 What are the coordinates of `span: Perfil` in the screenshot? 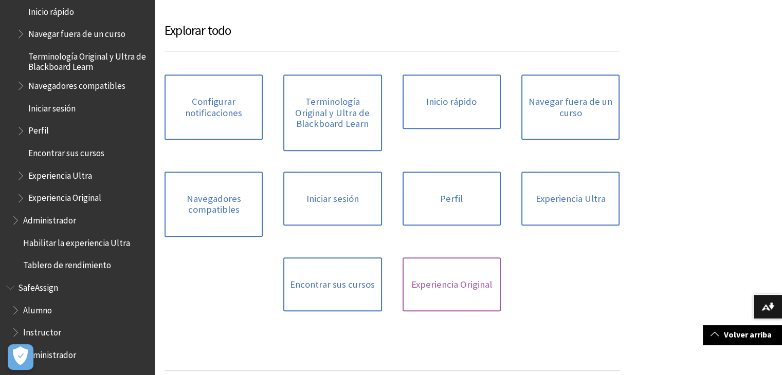 It's located at (39, 129).